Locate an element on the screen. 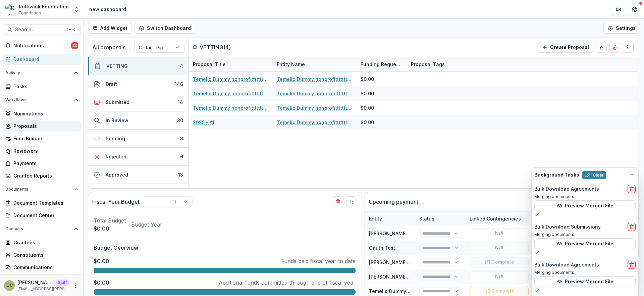  button: More is located at coordinates (75, 286).